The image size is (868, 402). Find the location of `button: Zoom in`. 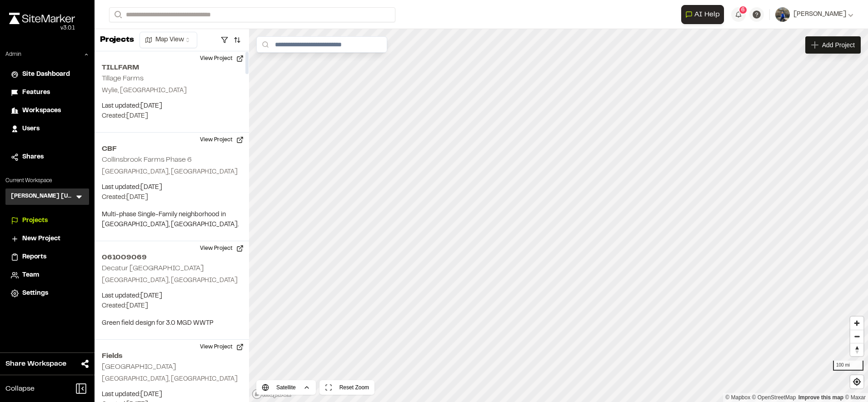

button: Zoom in is located at coordinates (856, 323).